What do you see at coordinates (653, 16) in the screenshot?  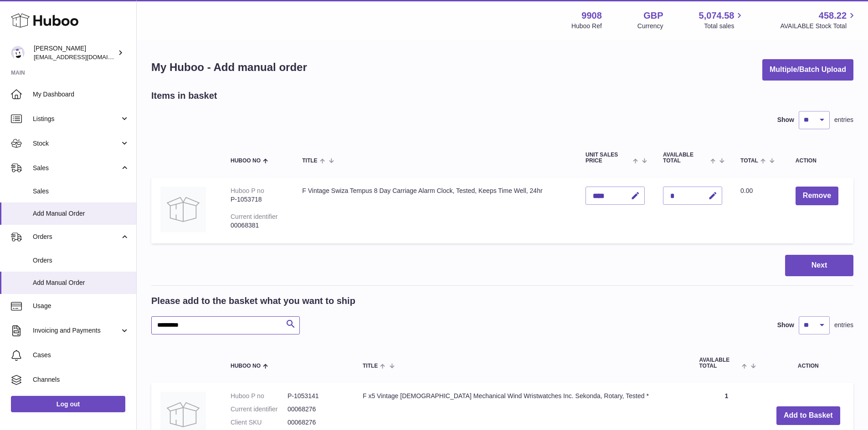 I see `strong: GBP` at bounding box center [653, 16].